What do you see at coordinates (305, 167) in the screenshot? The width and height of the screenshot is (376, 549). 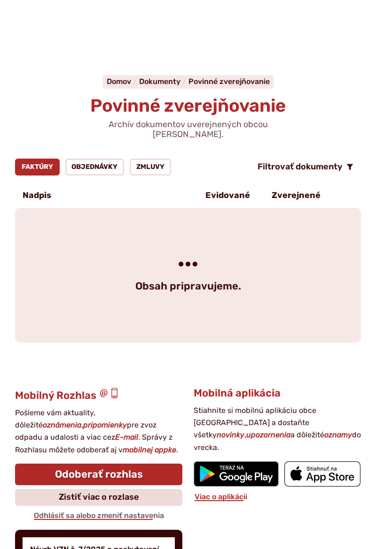 I see `button: Filtrovať dokumenty` at bounding box center [305, 167].